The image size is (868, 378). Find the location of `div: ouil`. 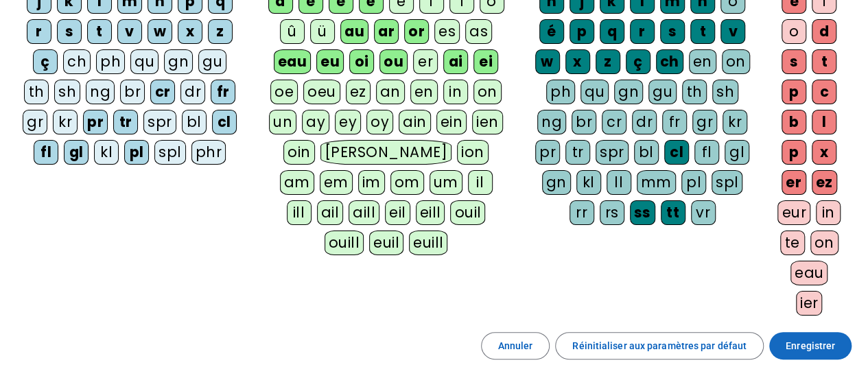

div: ouil is located at coordinates (468, 212).